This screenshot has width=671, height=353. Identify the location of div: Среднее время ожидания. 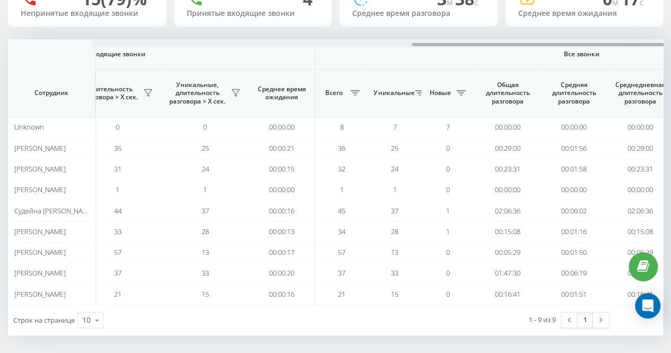
(585, 13).